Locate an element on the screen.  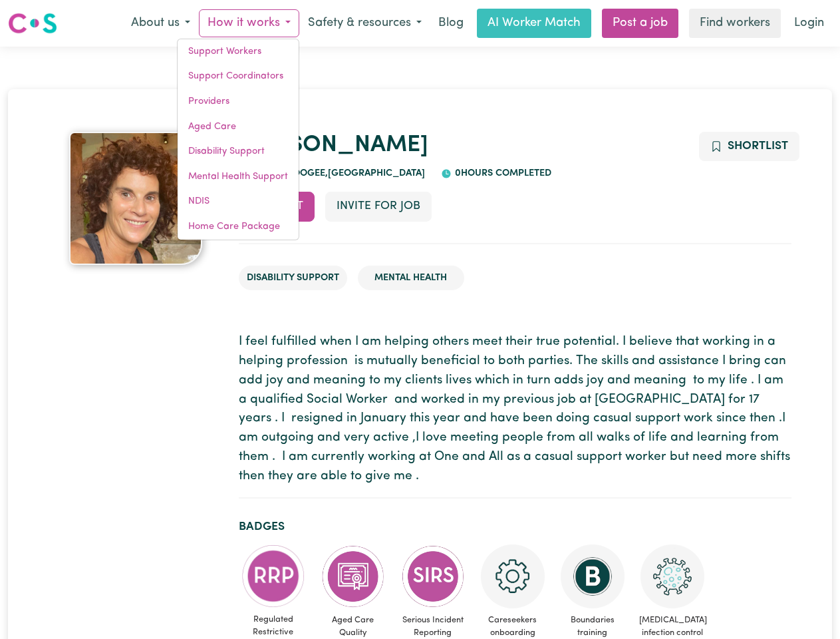
img: CS Academy: COVID-19 Infection Control Training course completed is located at coordinates (672, 576).